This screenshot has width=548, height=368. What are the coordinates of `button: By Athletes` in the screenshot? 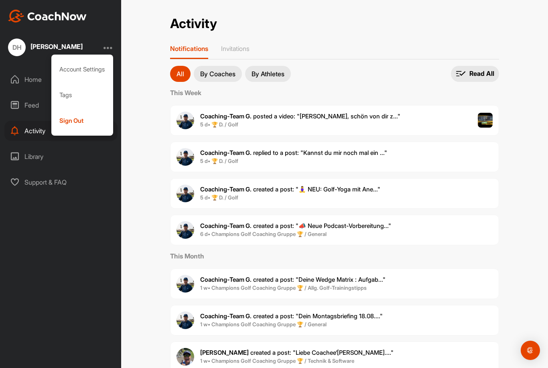 It's located at (268, 74).